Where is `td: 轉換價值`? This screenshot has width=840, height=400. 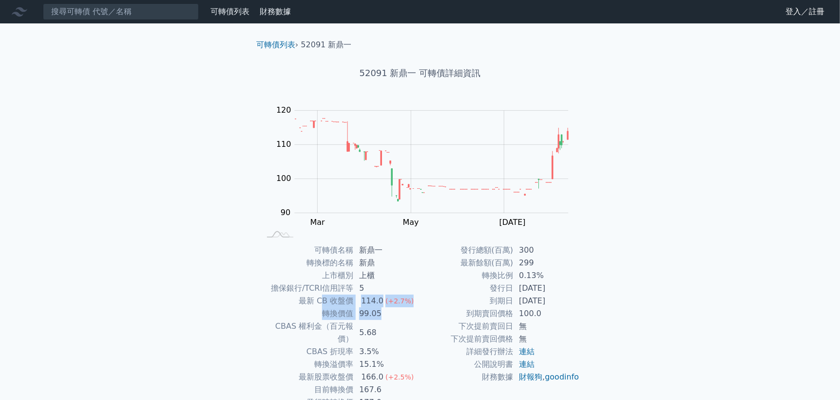 td: 轉換價值 is located at coordinates (307, 313).